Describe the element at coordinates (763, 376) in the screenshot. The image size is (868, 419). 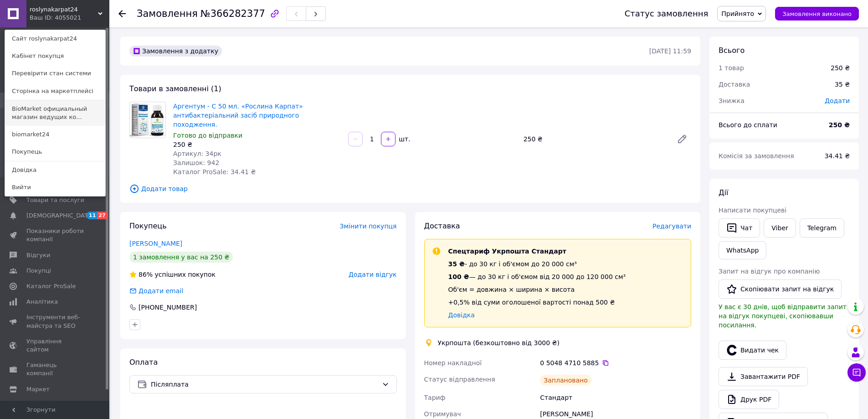
I see `a: Завантажити PDF` at that location.